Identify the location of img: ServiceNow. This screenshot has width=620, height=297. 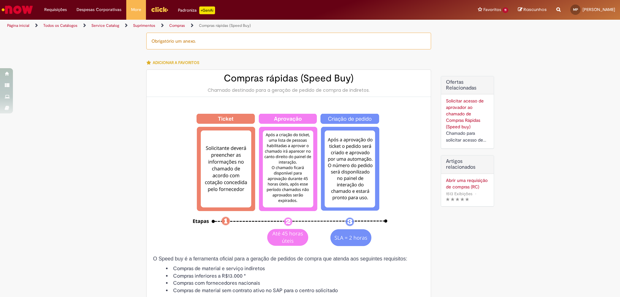
(17, 10).